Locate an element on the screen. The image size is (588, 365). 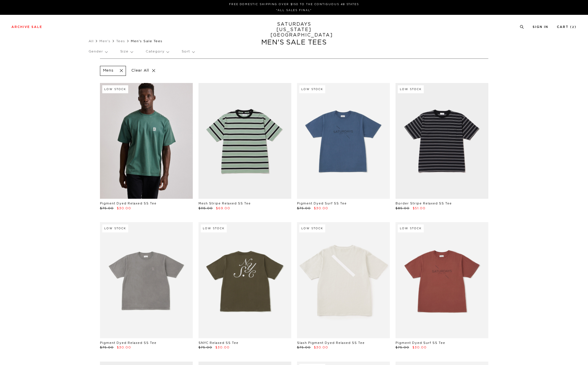
p: *ALL SALES FINAL* is located at coordinates (294, 11).